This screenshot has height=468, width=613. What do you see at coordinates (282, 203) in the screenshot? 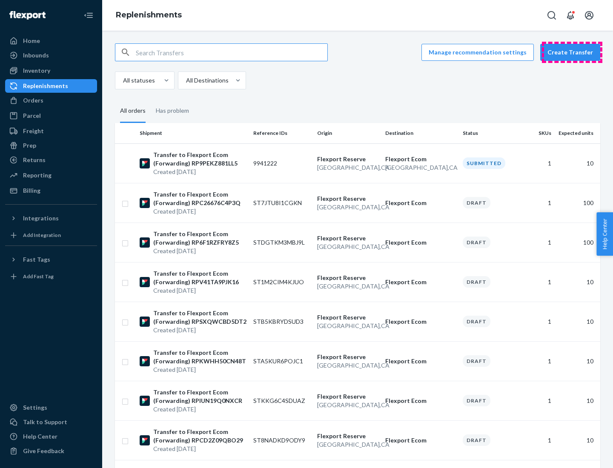
I see `td: ST7JTU8I1CGKN` at bounding box center [282, 203].